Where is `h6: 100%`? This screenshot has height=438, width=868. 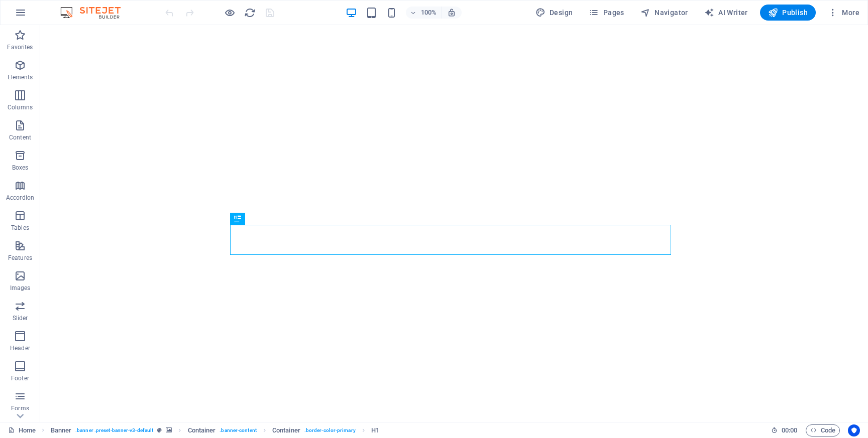 h6: 100% is located at coordinates (429, 13).